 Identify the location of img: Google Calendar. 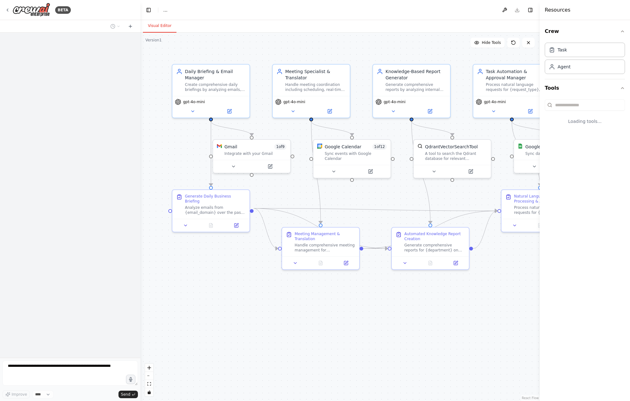
(320, 146).